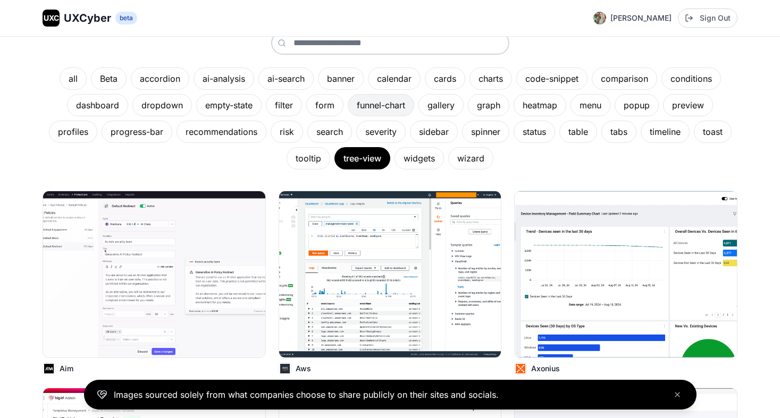 This screenshot has width=780, height=418. I want to click on img: Image from Axonius, so click(625, 274).